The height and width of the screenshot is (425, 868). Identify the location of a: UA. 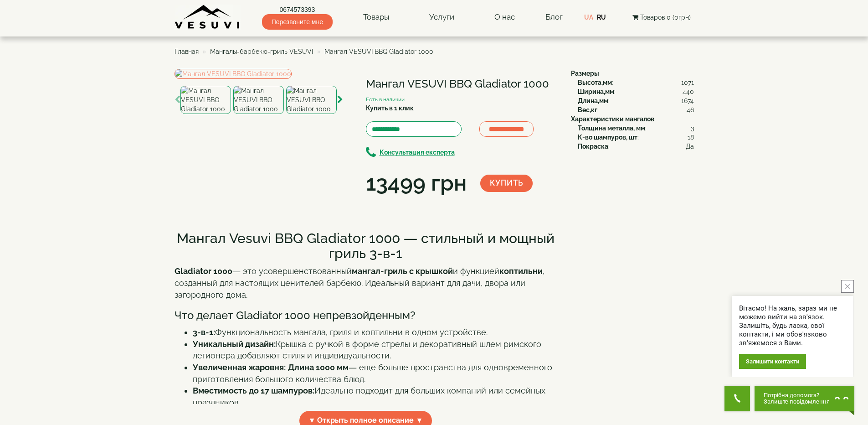
(589, 17).